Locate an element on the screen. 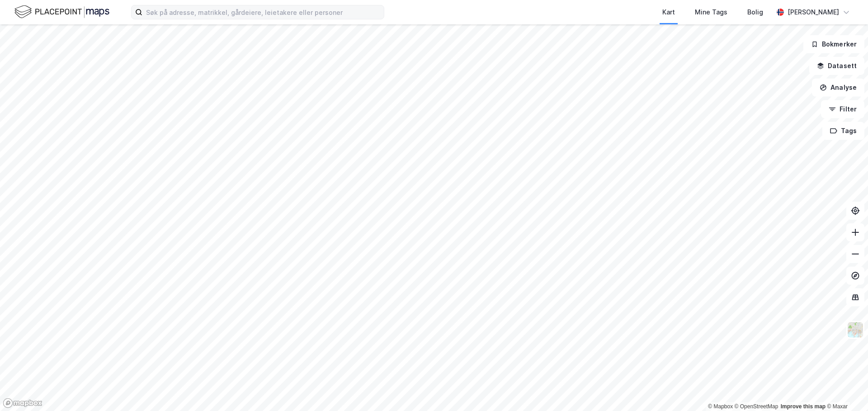 The width and height of the screenshot is (868, 411). a: Mapbox is located at coordinates (720, 407).